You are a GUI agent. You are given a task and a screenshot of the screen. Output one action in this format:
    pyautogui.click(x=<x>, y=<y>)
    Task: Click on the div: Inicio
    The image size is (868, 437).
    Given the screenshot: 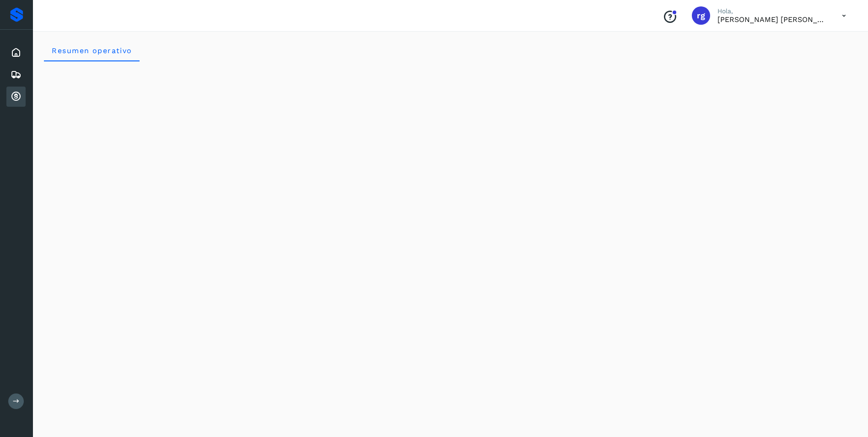 What is the action you would take?
    pyautogui.click(x=16, y=53)
    